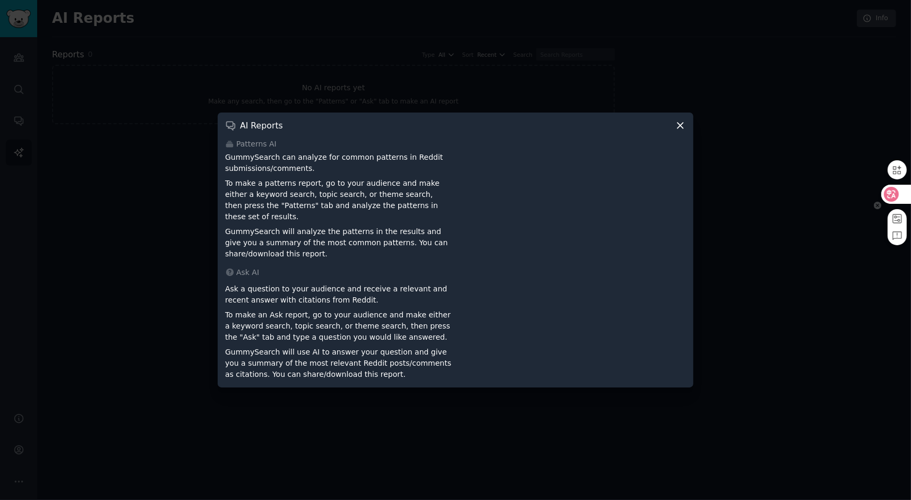 The image size is (911, 500). What do you see at coordinates (261, 125) in the screenshot?
I see `h3: AI Reports` at bounding box center [261, 125].